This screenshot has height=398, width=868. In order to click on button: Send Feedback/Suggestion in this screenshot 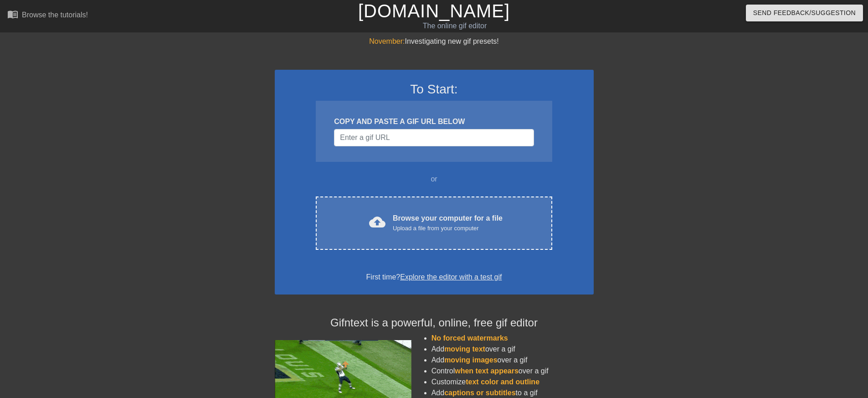, I will do `click(804, 13)`.